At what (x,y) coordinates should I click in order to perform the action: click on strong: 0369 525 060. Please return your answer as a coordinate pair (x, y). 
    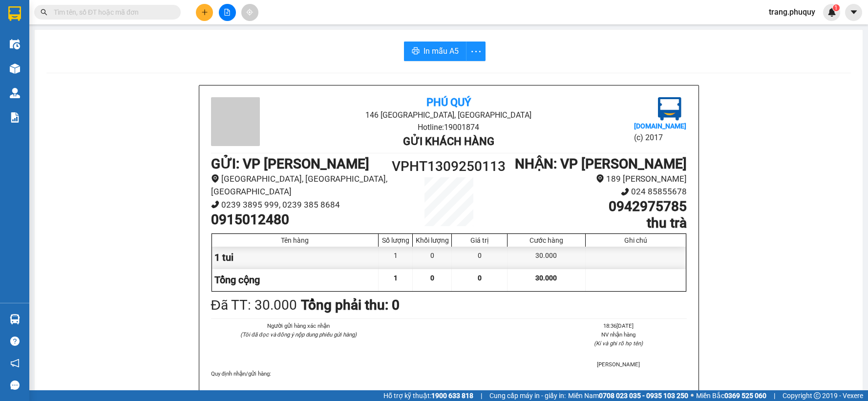
    Looking at the image, I should click on (745, 396).